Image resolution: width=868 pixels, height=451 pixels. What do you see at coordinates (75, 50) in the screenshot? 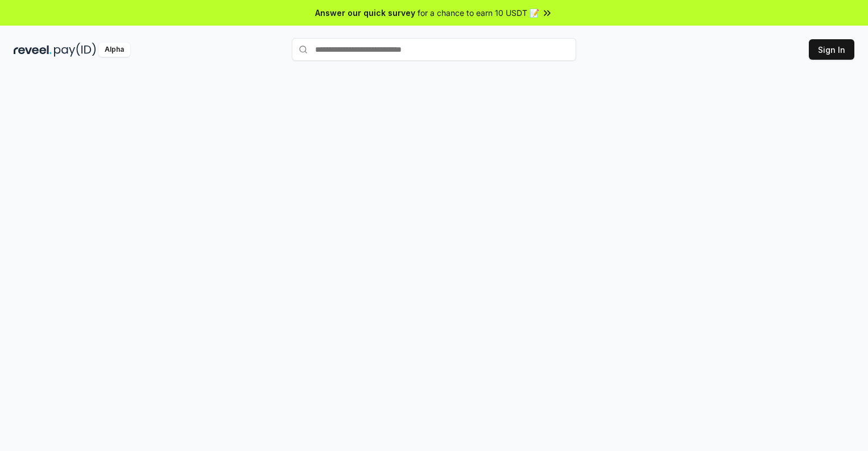
I see `img: pay_id` at bounding box center [75, 50].